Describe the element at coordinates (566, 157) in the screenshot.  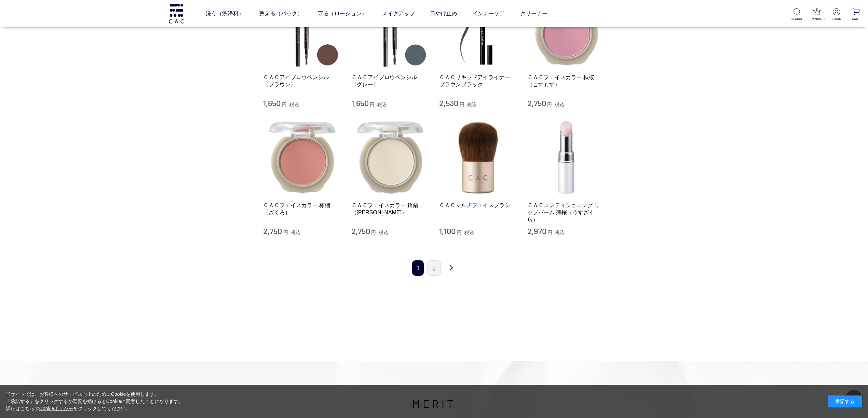
I see `img: ＣＡＣコンディショニング リップバーム 薄桜（うすざくら）` at that location.